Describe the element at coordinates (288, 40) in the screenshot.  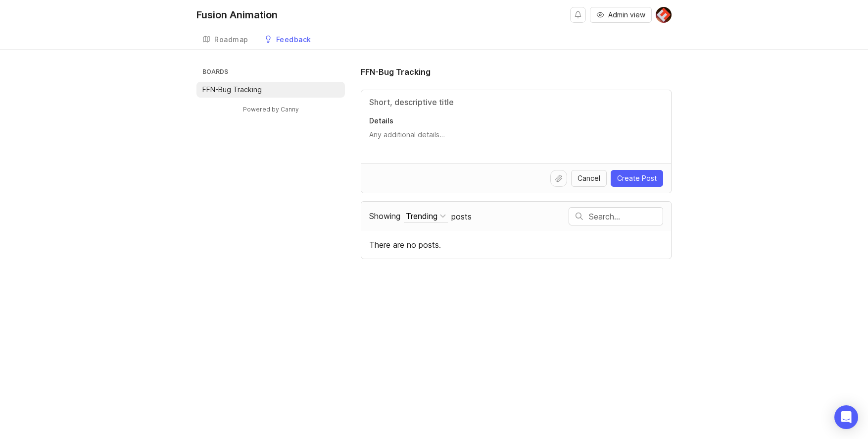
I see `a: Feedback` at that location.